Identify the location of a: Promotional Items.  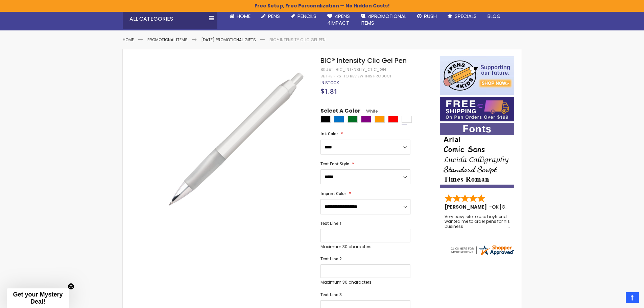
(167, 40).